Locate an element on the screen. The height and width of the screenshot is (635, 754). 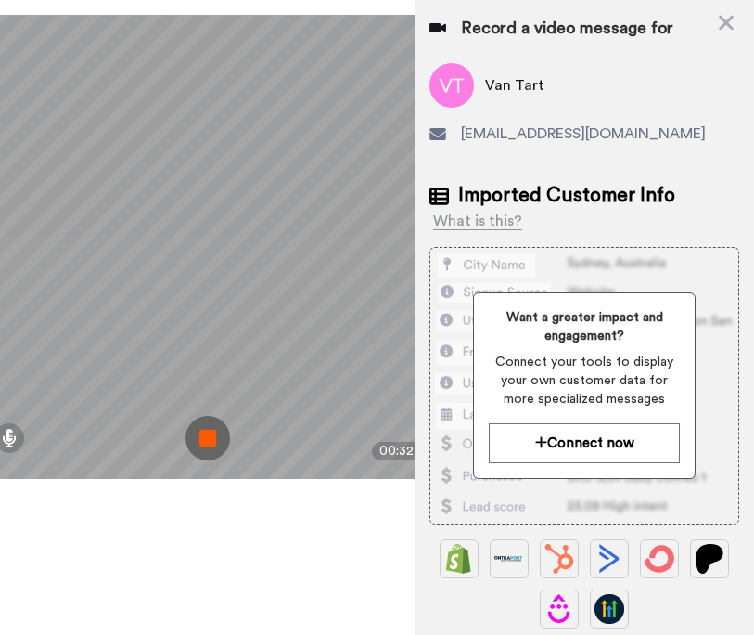
span: Want a greater impact and engagement? is located at coordinates (585, 327).